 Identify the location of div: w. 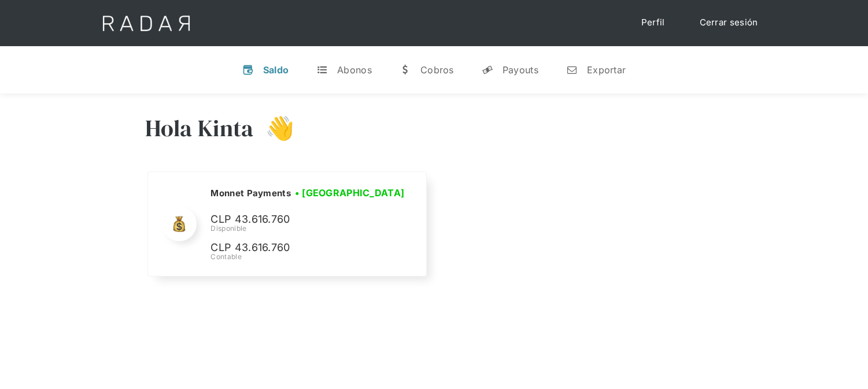
(405, 70).